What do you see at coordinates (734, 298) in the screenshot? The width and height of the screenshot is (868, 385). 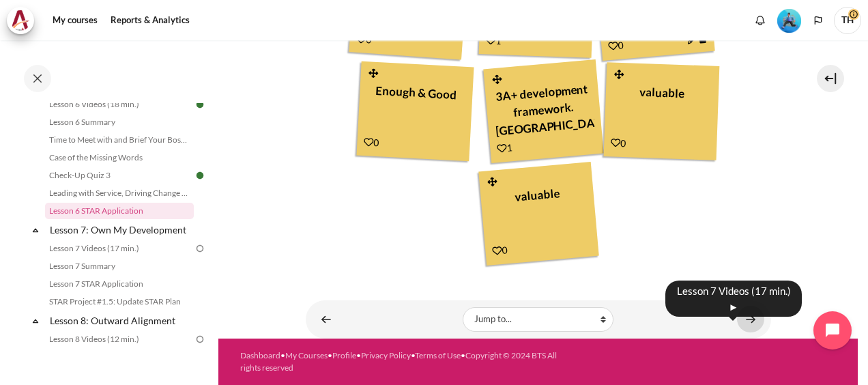 I see `div: Lesson 7 Videos (17 min.) ►` at bounding box center [734, 298].